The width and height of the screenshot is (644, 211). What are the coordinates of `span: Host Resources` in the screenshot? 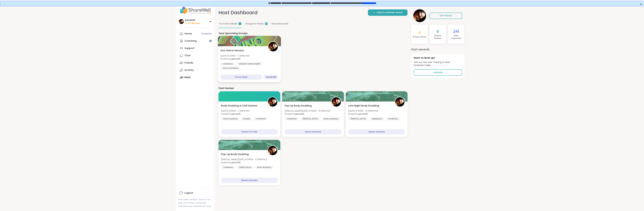 It's located at (280, 24).